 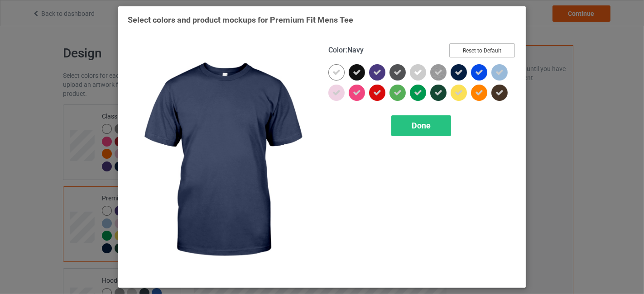 What do you see at coordinates (421, 125) in the screenshot?
I see `span: Done` at bounding box center [421, 125].